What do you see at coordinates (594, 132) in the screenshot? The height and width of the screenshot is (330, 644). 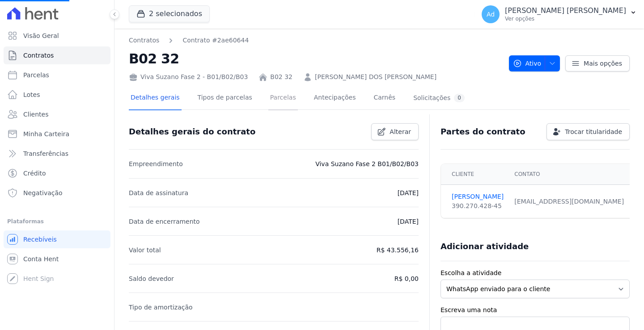 I see `span: Trocar titularidade` at bounding box center [594, 132].